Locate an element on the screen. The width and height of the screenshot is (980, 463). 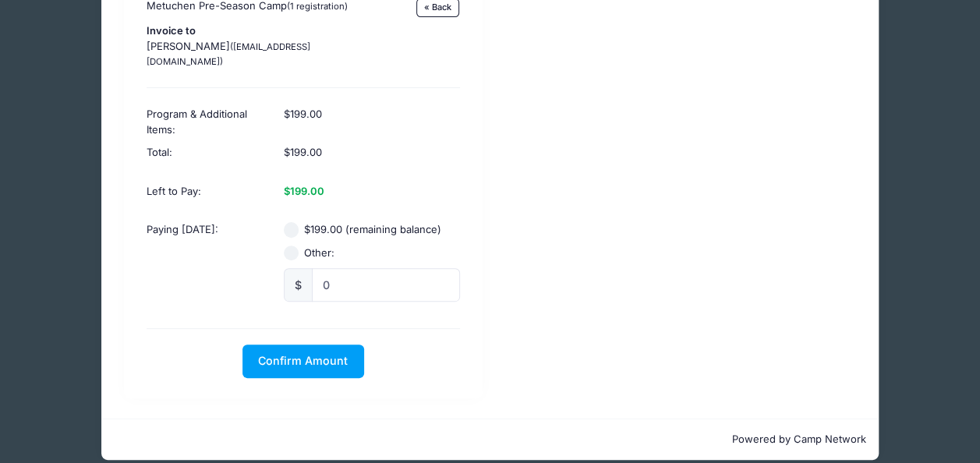
small: (1 registration) is located at coordinates (318, 6).